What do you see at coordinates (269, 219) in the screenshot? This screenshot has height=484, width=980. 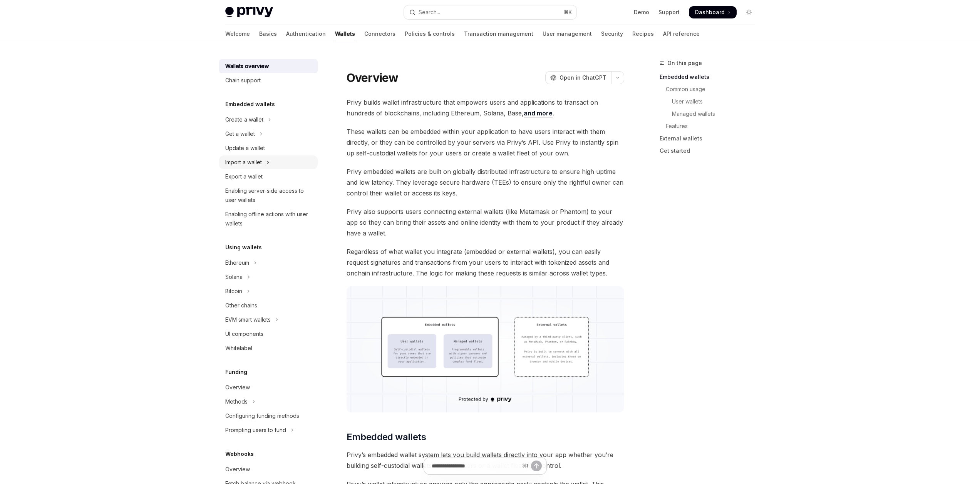 I see `div: Enabling offline actions with user wallets` at bounding box center [269, 219].